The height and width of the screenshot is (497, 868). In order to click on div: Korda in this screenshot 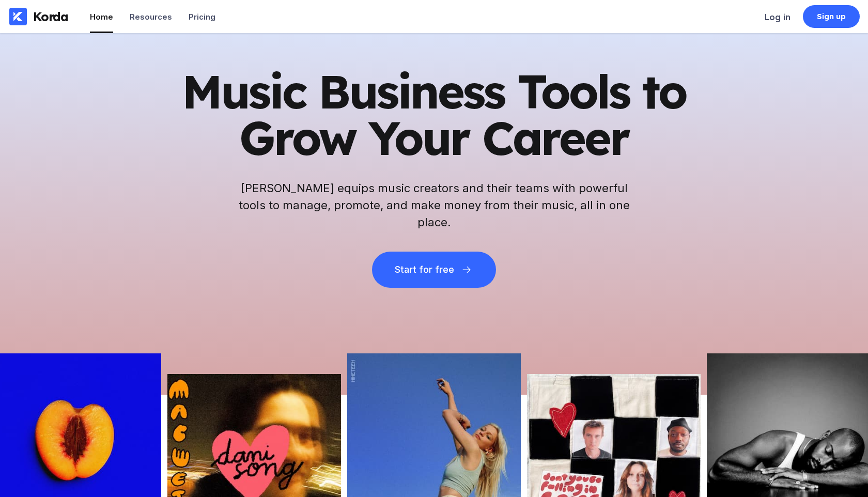, I will do `click(51, 17)`.